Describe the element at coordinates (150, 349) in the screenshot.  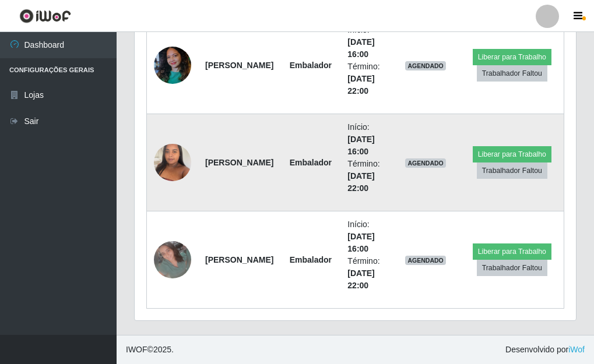
I see `span: © 2025 .` at that location.